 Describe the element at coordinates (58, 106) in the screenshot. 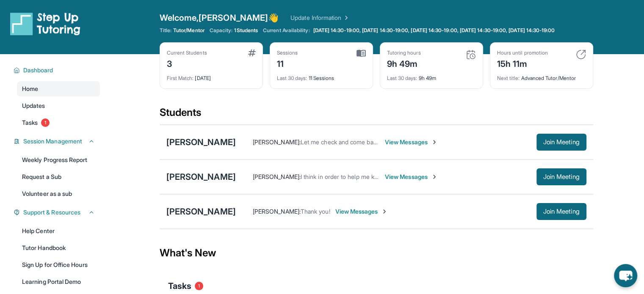

I see `a: Updates` at that location.